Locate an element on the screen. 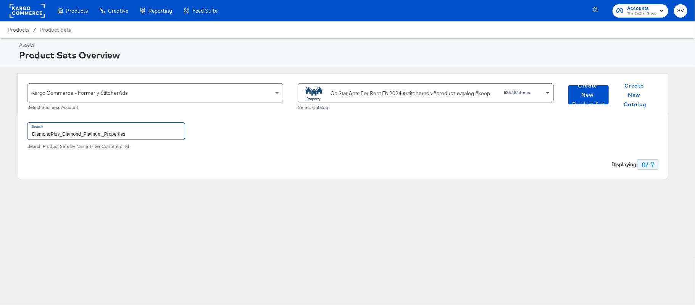 This screenshot has height=305, width=695. button: Create New Catalog is located at coordinates (635, 95).